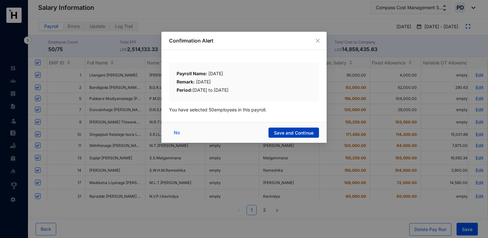 The width and height of the screenshot is (488, 238). Describe the element at coordinates (244, 41) in the screenshot. I see `p: Confirmation Alert` at that location.